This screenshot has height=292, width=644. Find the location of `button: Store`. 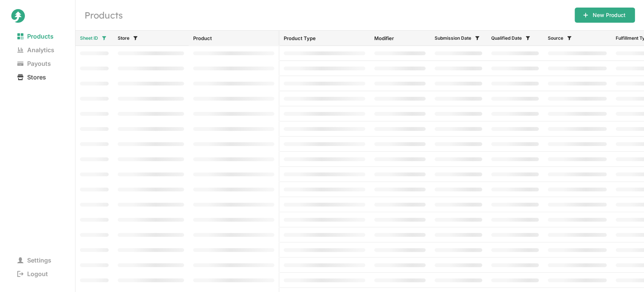

button: Store is located at coordinates (127, 38).